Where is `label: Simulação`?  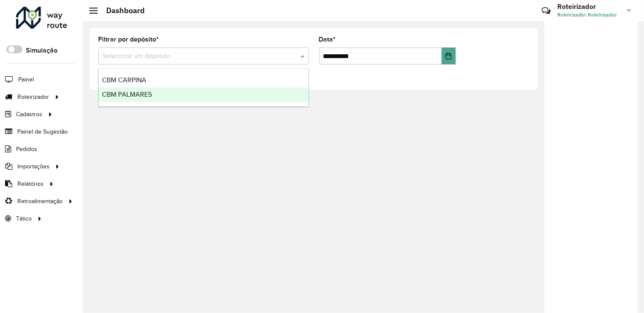 label: Simulação is located at coordinates (41, 50).